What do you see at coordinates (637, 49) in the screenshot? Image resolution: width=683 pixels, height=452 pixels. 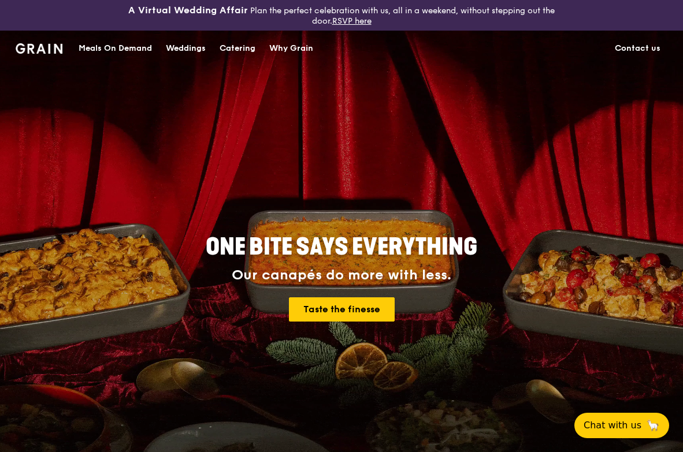 I see `a: Contact us` at bounding box center [637, 49].